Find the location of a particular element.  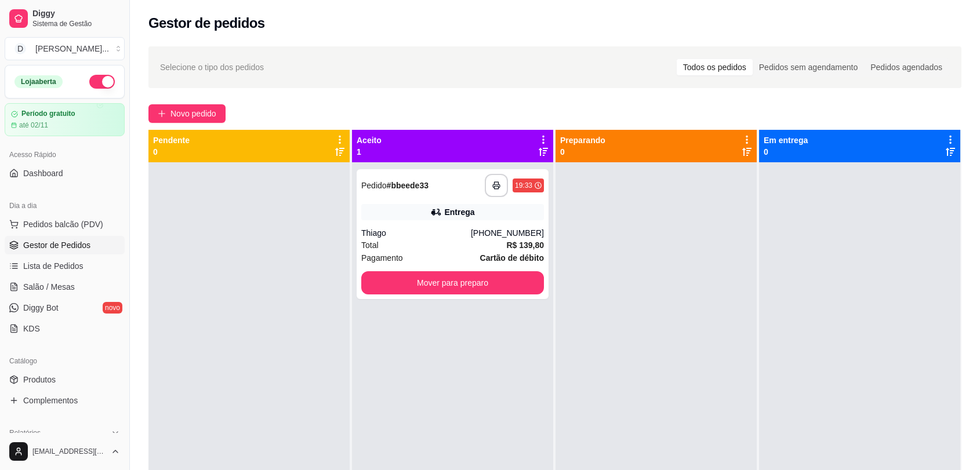

span: Selecione o tipo dos pedidos is located at coordinates (211, 67).